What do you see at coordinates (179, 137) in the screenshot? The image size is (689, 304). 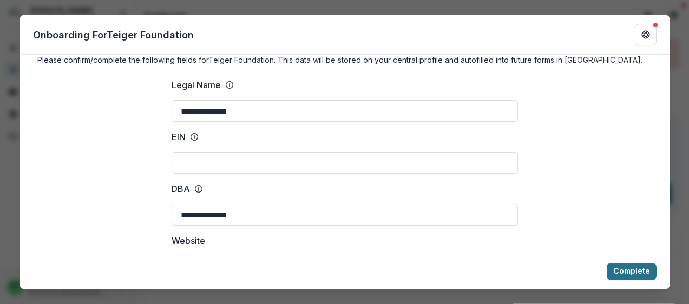 I see `p: EIN` at bounding box center [179, 137].